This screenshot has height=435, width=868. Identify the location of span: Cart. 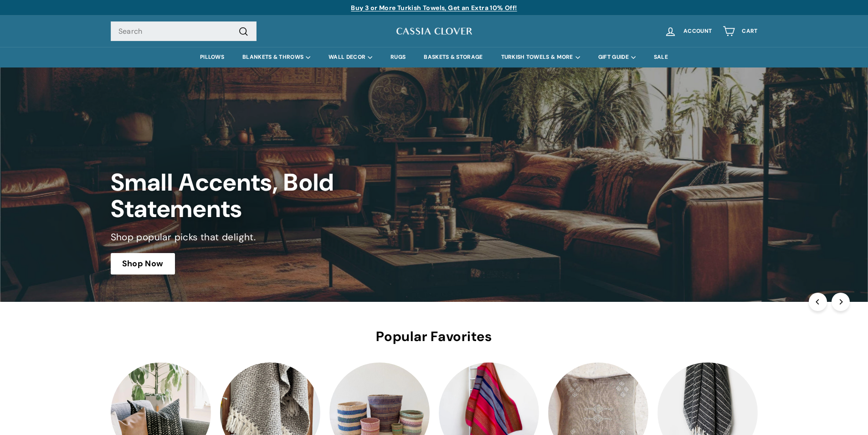
(750, 31).